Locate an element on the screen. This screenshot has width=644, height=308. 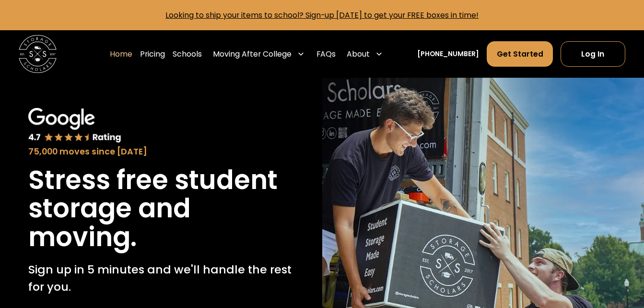
a: FAQs is located at coordinates (326, 54).